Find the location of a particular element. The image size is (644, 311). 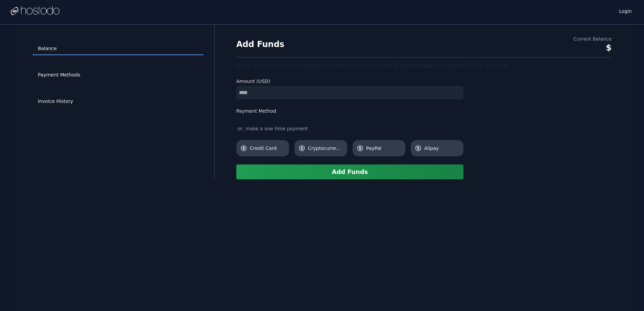

div: Funds are automatically applied to renew instances, even if autorenewal is disabled for the insta... is located at coordinates (424, 66).